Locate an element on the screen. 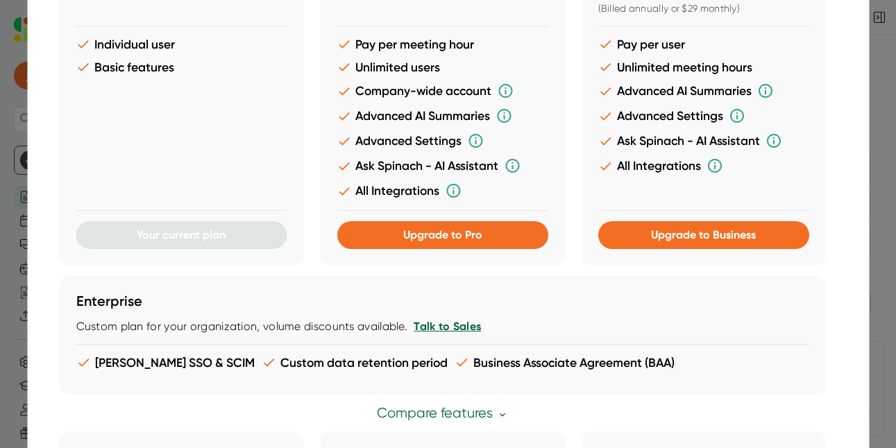 This screenshot has width=896, height=448. span: Upgrade to Pro is located at coordinates (442, 235).